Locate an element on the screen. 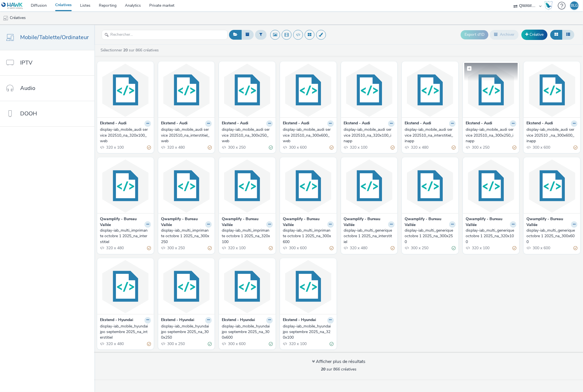 The width and height of the screenshot is (583, 392). img: display-iab_multi_generique octobre 1 2025_na_320x100 visual is located at coordinates (491, 186).